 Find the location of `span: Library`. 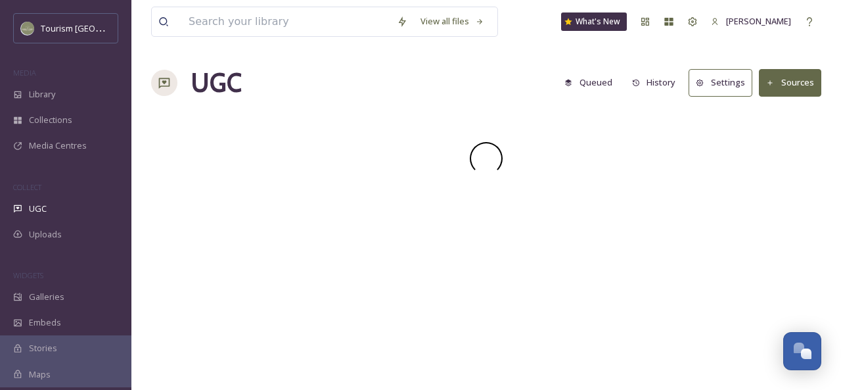

span: Library is located at coordinates (42, 94).